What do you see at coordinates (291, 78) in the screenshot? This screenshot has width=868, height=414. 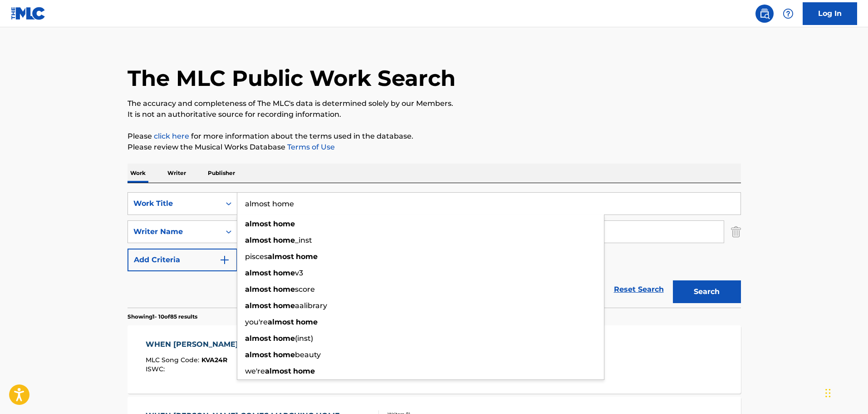 I see `h1: The MLC Public Work Search` at bounding box center [291, 78].